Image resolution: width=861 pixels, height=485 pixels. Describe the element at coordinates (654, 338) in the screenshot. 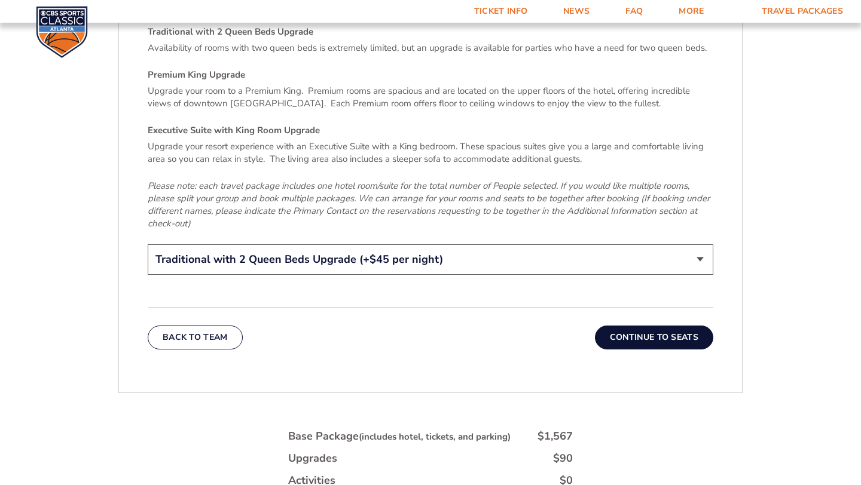

I see `button: Continue To Seats` at that location.